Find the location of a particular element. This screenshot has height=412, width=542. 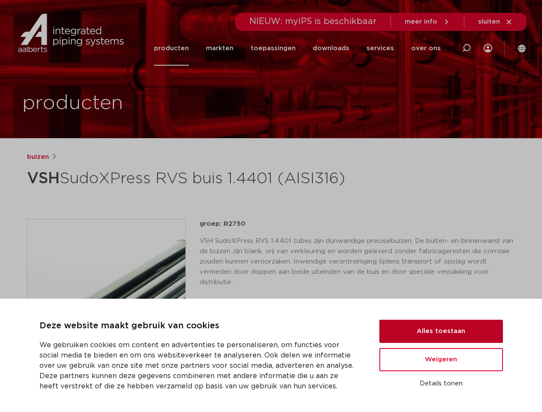

span: meer info is located at coordinates (421, 21).